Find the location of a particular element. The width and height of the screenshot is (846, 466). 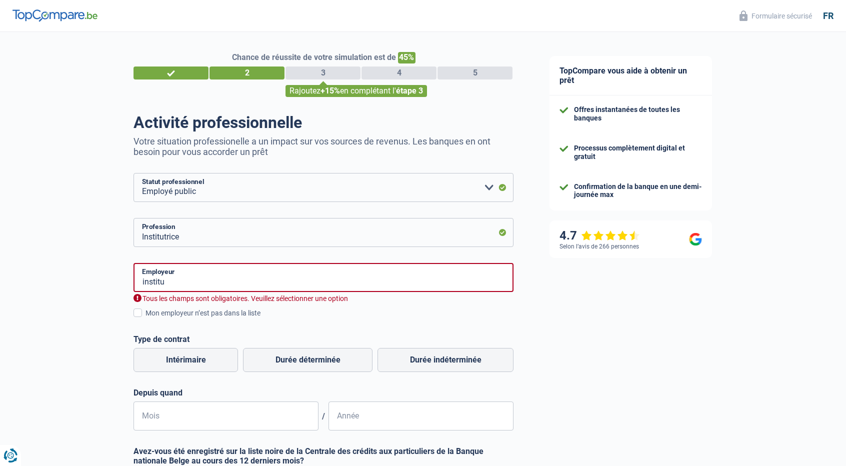

div: Rajoutez en complétant l' is located at coordinates (356, 91).